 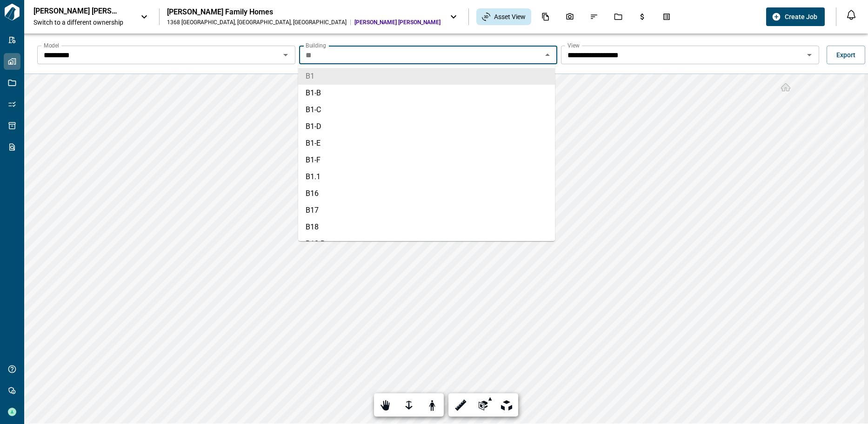 I want to click on label: Building, so click(x=316, y=45).